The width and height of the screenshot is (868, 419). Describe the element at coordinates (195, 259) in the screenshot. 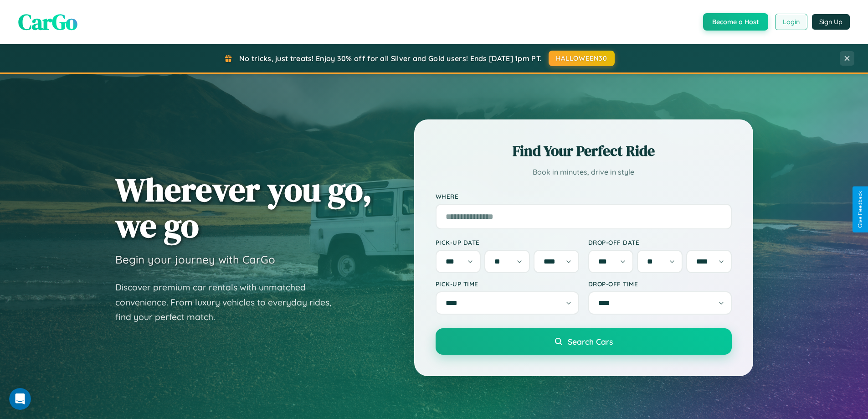

I see `h3: Begin your journey with CarGo` at that location.